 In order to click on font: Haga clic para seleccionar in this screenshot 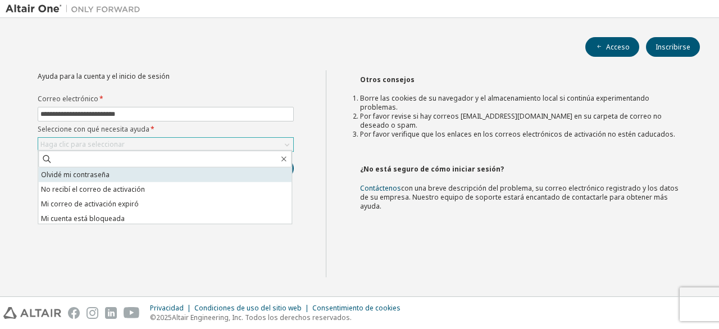, I will do `click(83, 144)`.